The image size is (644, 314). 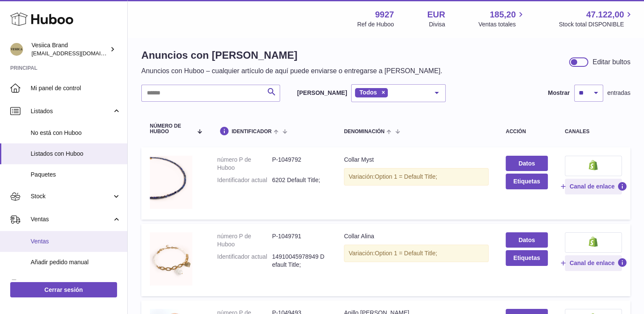 What do you see at coordinates (596, 19) in the screenshot?
I see `a: 47.122,00 Stock total DISPONIBLE` at bounding box center [596, 19].